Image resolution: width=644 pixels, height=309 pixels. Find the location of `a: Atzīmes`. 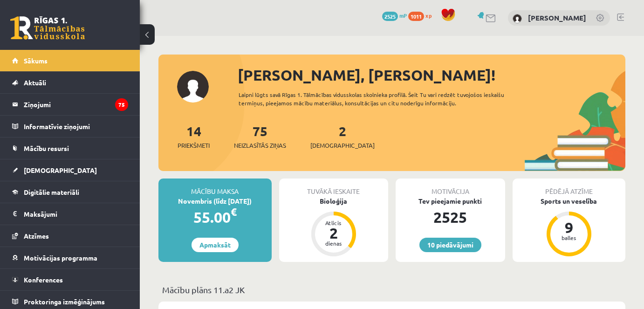

a: Atzīmes is located at coordinates (70, 236).